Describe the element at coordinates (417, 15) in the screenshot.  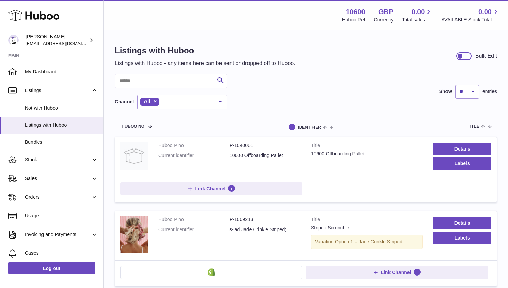
I see `a: 0.00 Total sales` at that location.